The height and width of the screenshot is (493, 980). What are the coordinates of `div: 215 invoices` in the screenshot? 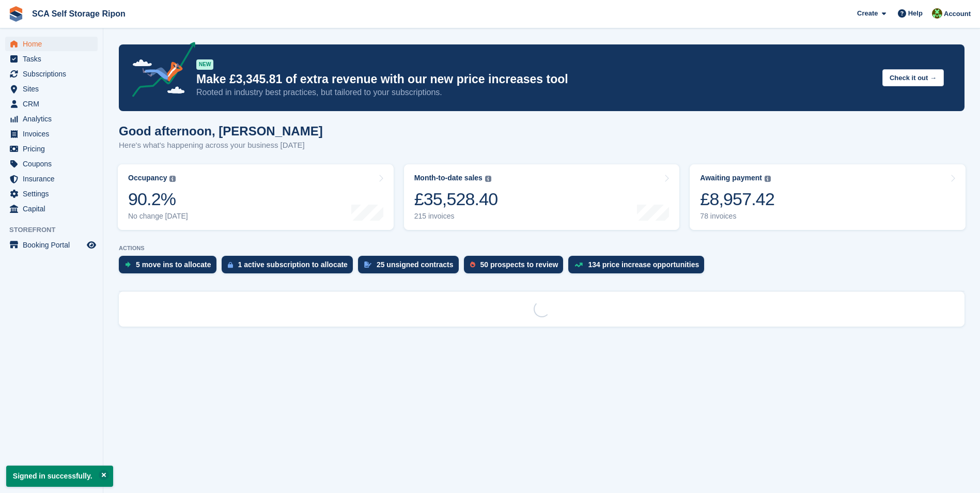 It's located at (456, 216).